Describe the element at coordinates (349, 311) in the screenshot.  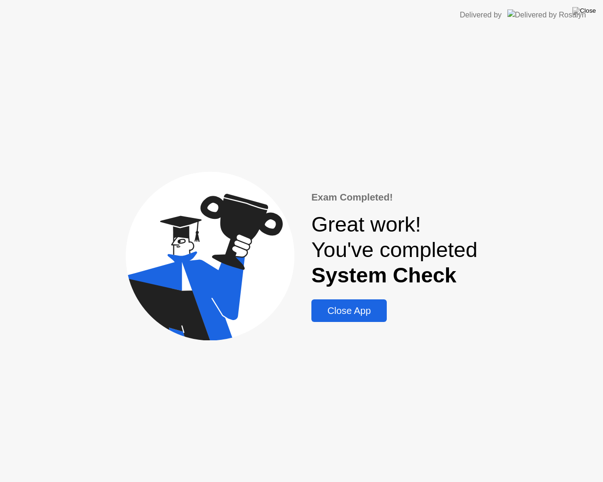
I see `button: Close App` at that location.